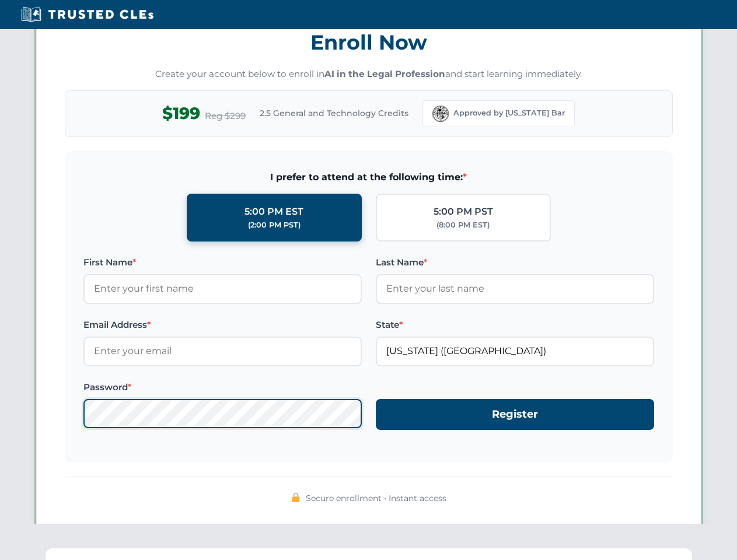  I want to click on div: (8:00 PM EST), so click(463, 225).